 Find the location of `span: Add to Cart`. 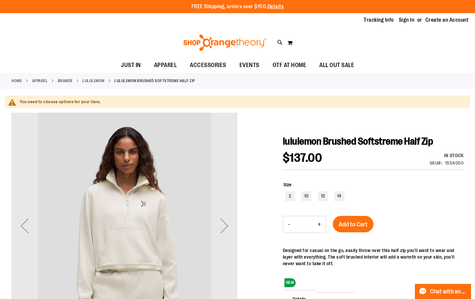

span: Add to Cart is located at coordinates (353, 224).